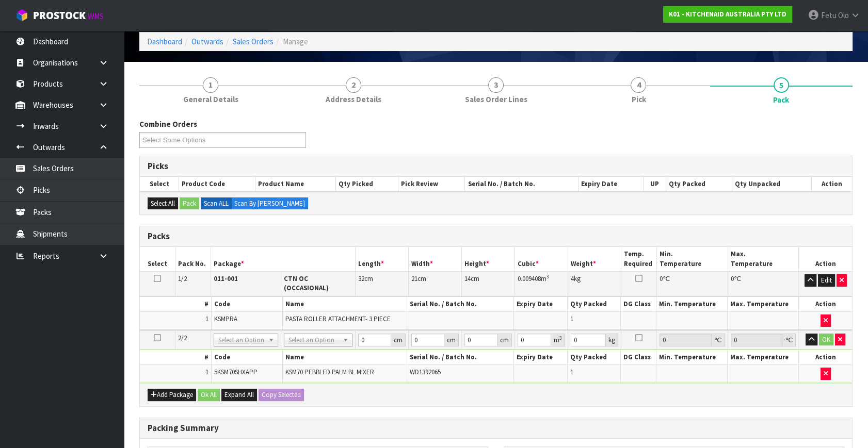 This screenshot has height=448, width=868. I want to click on button: OK, so click(827, 340).